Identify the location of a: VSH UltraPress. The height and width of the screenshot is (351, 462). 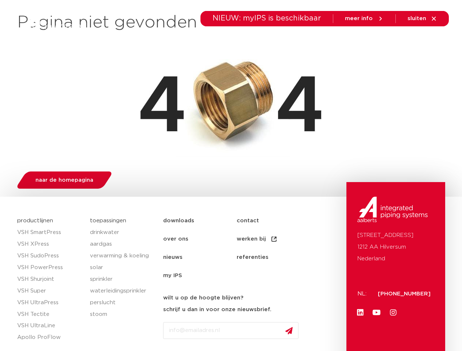
(50, 303).